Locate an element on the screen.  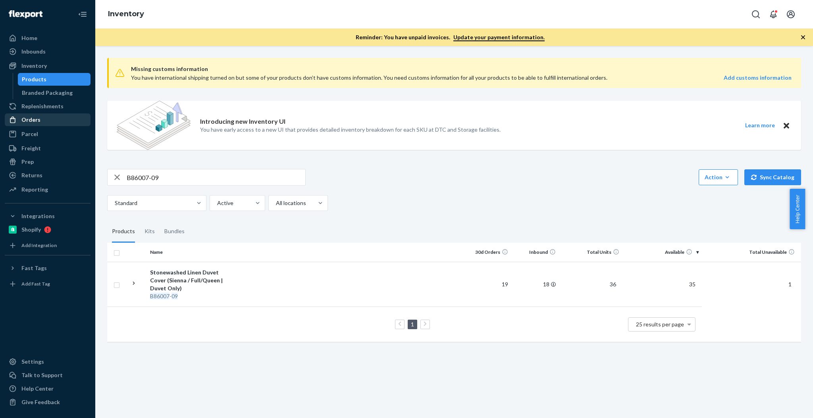
button: Help Center is located at coordinates (797, 209).